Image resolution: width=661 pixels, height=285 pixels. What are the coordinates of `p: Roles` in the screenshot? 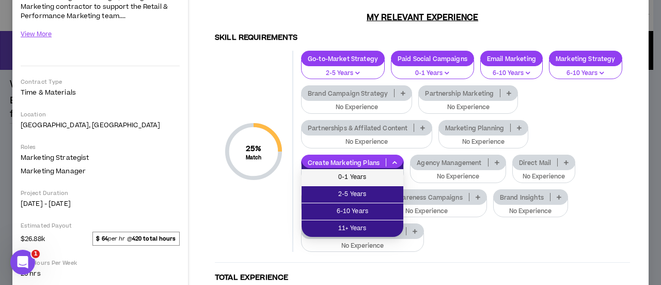 It's located at (100, 147).